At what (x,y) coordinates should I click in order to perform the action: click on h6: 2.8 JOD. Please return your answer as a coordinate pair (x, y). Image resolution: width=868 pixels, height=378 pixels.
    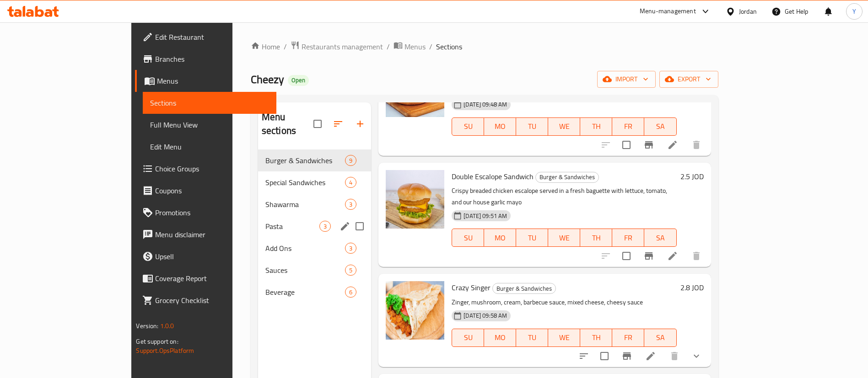
    Looking at the image, I should click on (692, 288).